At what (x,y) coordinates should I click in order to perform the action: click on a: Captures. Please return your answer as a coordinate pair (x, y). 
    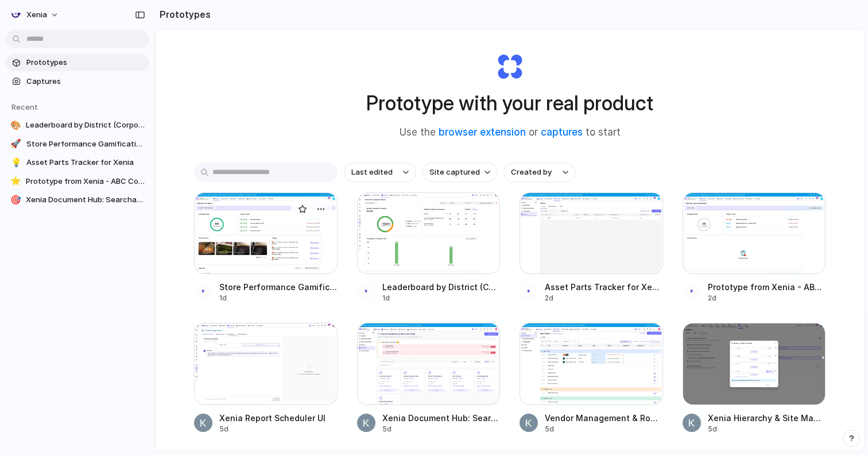
    Looking at the image, I should click on (77, 81).